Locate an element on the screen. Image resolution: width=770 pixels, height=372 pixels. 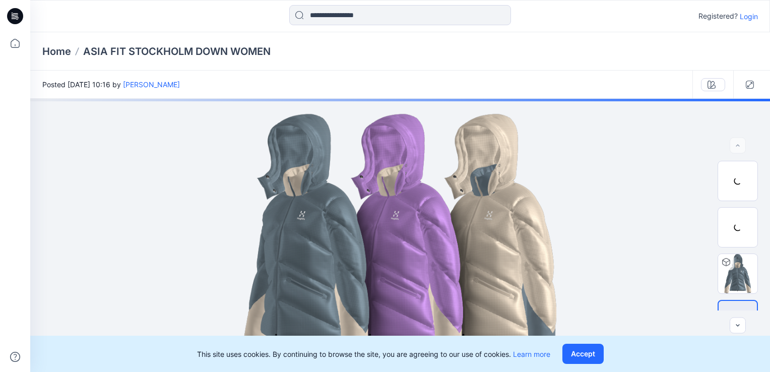
p: This site uses cookies. By continuing to browse the site, you are agreeing to our use of cookies. is located at coordinates (374, 354).